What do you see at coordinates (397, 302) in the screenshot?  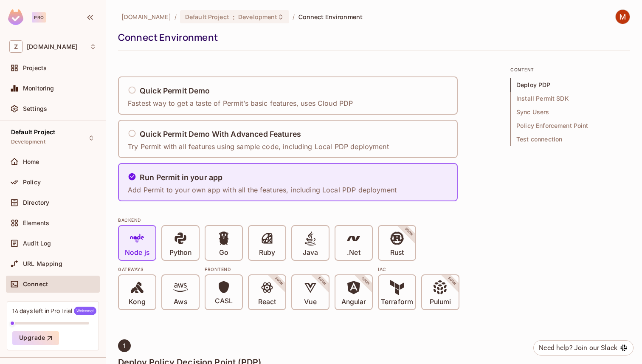 I see `p: Terraform` at bounding box center [397, 302].